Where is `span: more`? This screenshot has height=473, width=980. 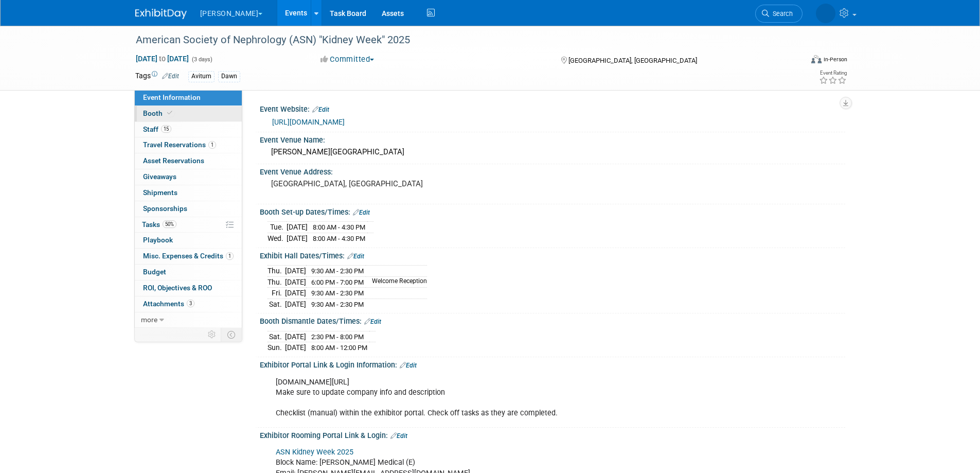 span: more is located at coordinates (149, 319).